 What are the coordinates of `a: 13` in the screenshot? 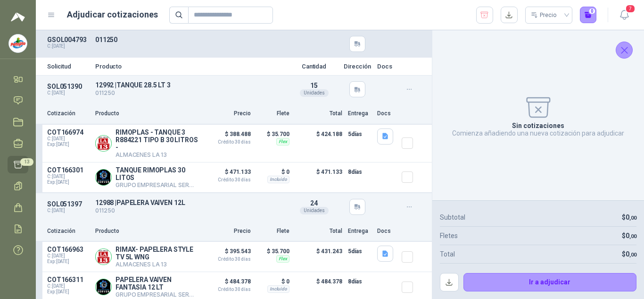 It's located at (18, 164).